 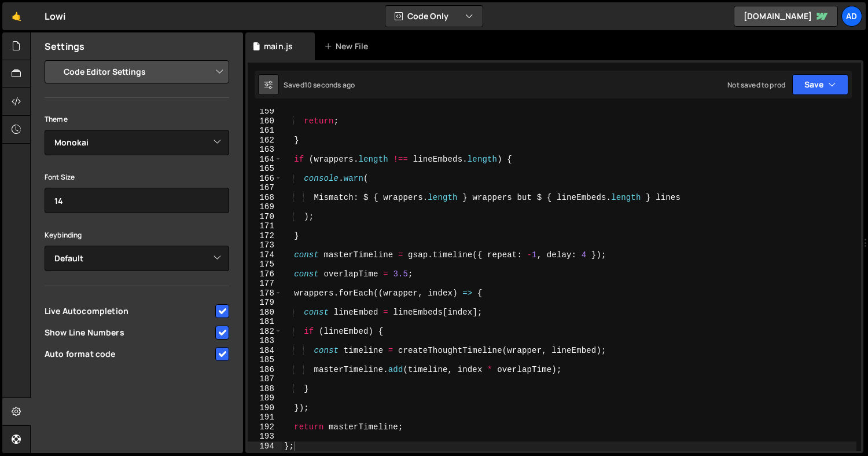 What do you see at coordinates (264, 388) in the screenshot?
I see `div: 188` at bounding box center [264, 388].